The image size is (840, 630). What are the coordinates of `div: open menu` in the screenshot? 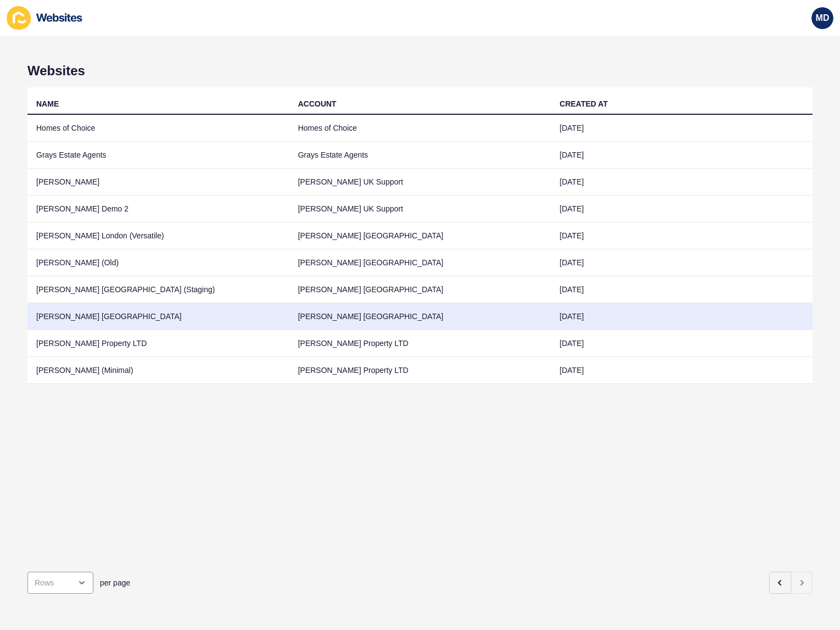 It's located at (60, 583).